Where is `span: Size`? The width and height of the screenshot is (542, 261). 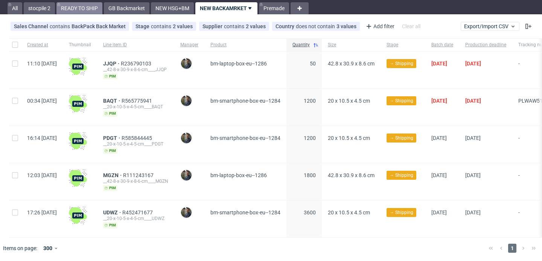 span: Size is located at coordinates (351, 45).